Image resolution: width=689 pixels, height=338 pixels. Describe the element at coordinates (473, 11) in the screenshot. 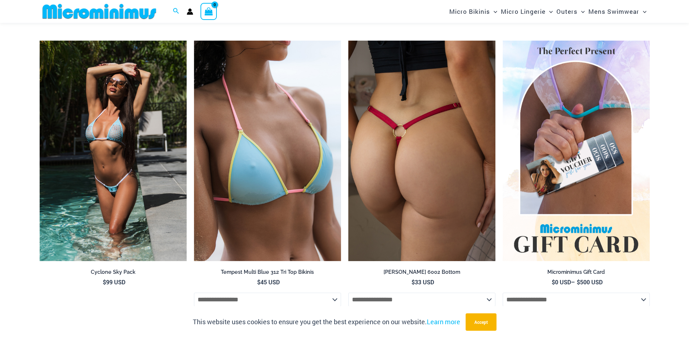

I see `a: Micro BikinisMenu ToggleMenu Toggle` at that location.